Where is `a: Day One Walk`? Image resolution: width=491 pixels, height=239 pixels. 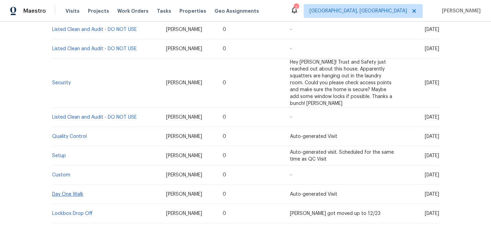 a: Day One Walk is located at coordinates (68, 194).